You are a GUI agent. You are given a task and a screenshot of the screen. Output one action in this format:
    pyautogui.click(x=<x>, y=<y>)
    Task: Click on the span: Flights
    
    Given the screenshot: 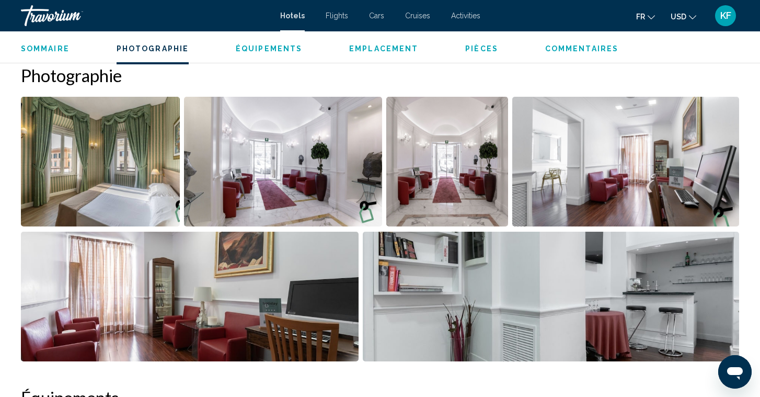 What is the action you would take?
    pyautogui.click(x=337, y=16)
    